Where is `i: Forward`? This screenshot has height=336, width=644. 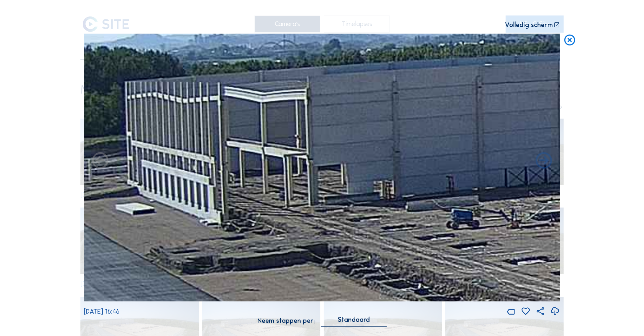 i: Forward is located at coordinates (100, 161).